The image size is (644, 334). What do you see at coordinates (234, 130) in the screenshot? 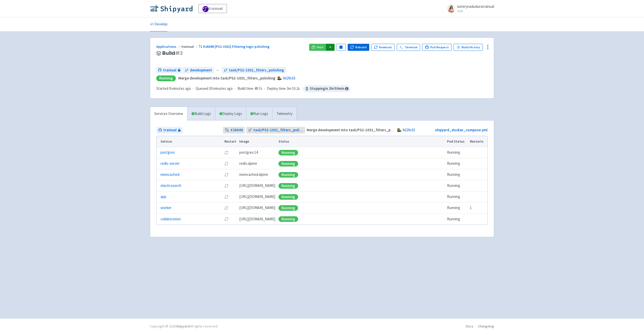
I see `a: #26049` at bounding box center [234, 130].